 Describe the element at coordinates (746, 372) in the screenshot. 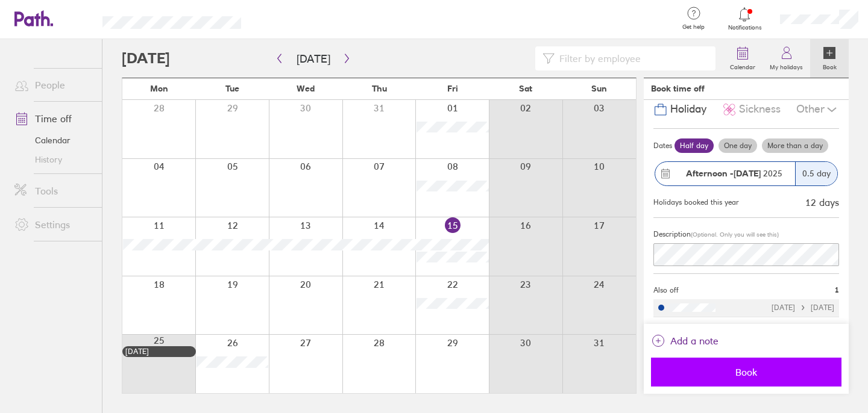

I see `button: Book` at that location.